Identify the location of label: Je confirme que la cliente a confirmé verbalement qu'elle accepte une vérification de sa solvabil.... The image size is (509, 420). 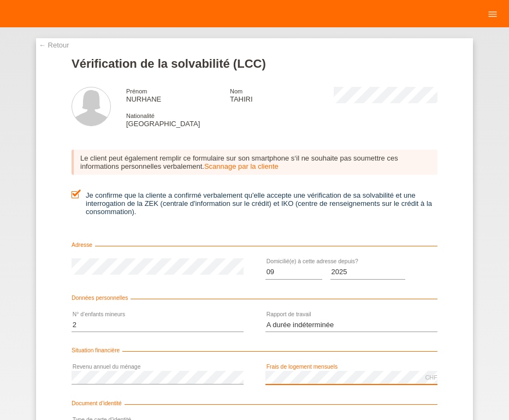
(255, 203).